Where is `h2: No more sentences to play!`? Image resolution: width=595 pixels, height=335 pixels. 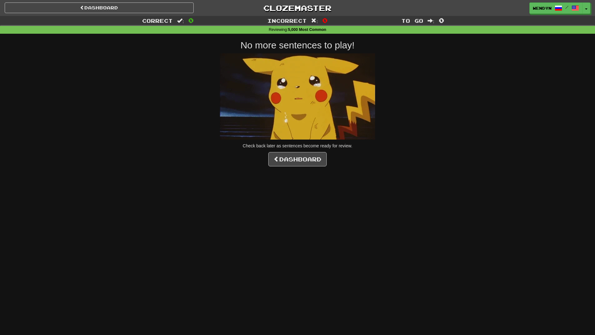
h2: No more sentences to play! is located at coordinates (298, 45).